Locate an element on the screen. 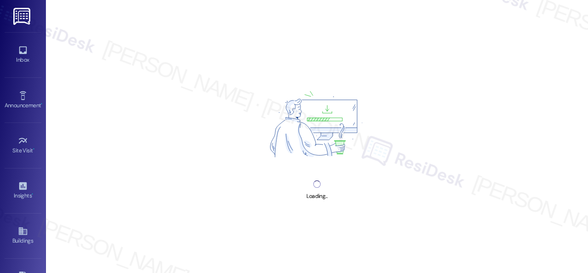 This screenshot has width=588, height=273. a: Insights • is located at coordinates (23, 190).